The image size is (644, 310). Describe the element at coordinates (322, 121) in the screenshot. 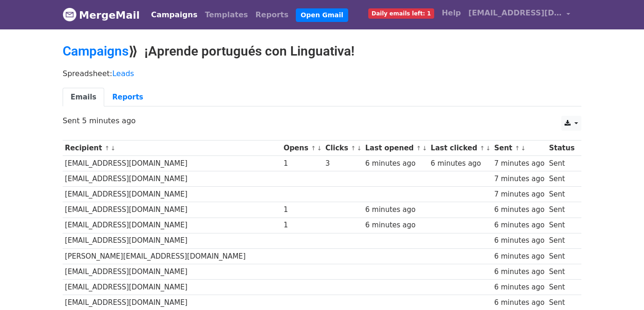

I see `p: Sent 5 minutes ago` at that location.